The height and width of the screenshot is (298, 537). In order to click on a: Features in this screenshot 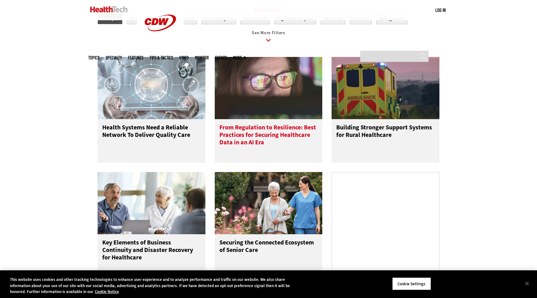, I will do `click(136, 58)`.